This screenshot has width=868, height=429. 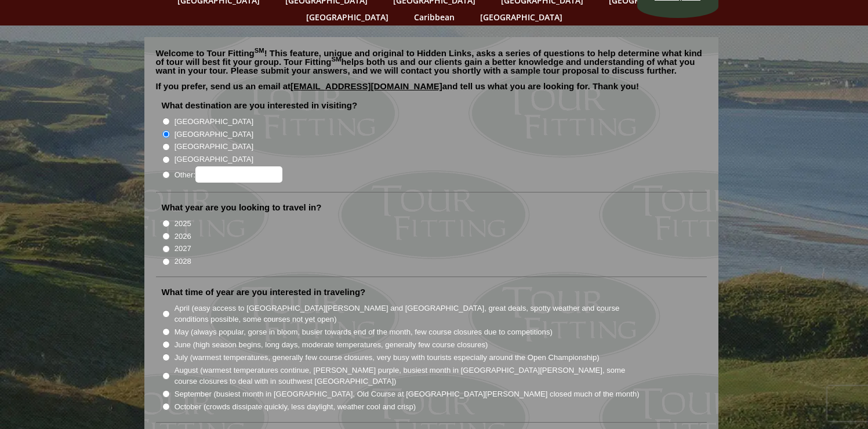 I want to click on label: July (warmest temperatures, generally few course closures, very busy with tourists especially aro..., so click(x=387, y=358).